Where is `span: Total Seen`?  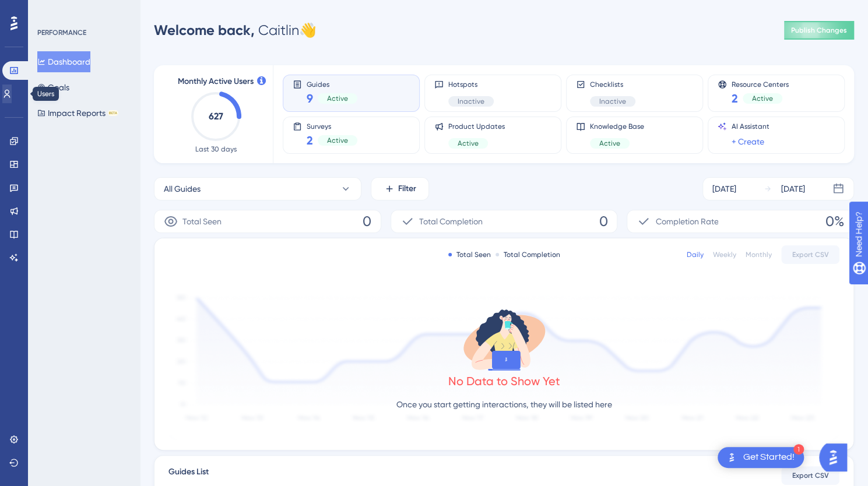
span: Total Seen is located at coordinates (202, 222).